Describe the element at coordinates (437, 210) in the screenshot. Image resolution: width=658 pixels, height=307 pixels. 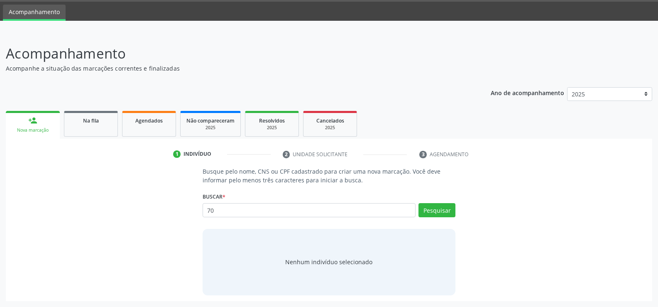
I see `button: Pesquisar` at that location.